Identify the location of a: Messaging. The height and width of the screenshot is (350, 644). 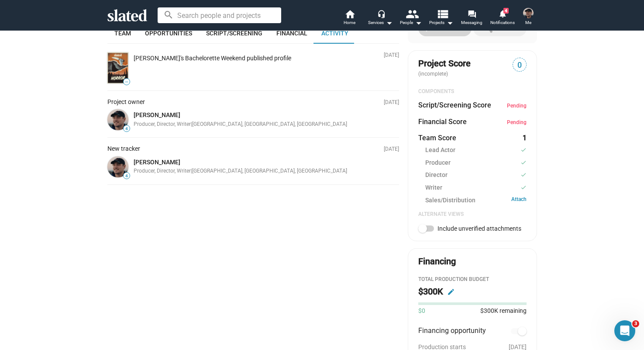
(472, 19).